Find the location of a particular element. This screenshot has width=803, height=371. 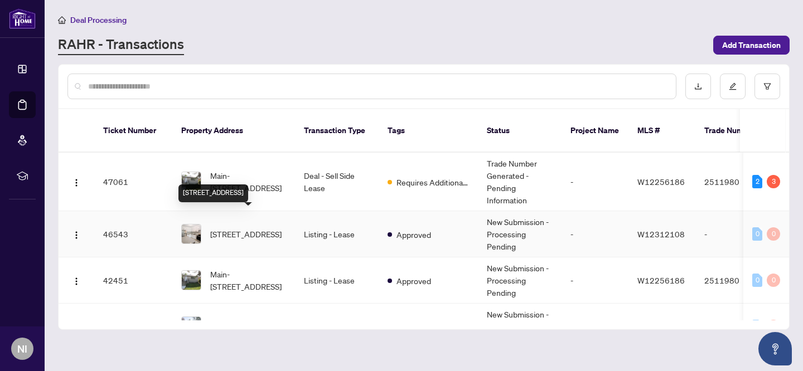

td: Listing is located at coordinates (337, 327).